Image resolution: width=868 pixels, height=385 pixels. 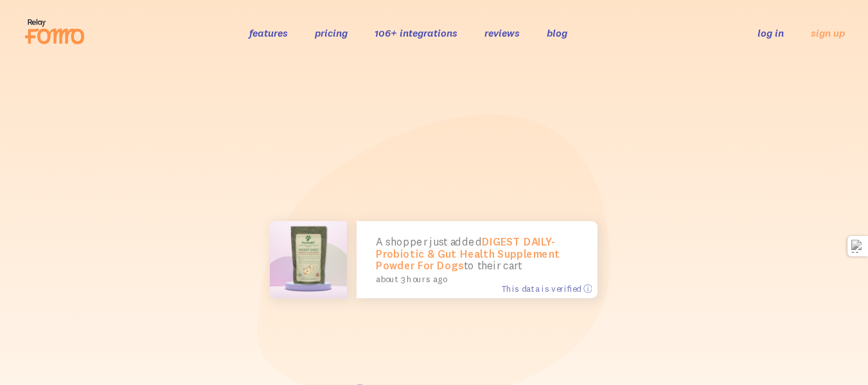 What do you see at coordinates (546, 288) in the screenshot?
I see `span: This data is verified ⓘ` at bounding box center [546, 288].